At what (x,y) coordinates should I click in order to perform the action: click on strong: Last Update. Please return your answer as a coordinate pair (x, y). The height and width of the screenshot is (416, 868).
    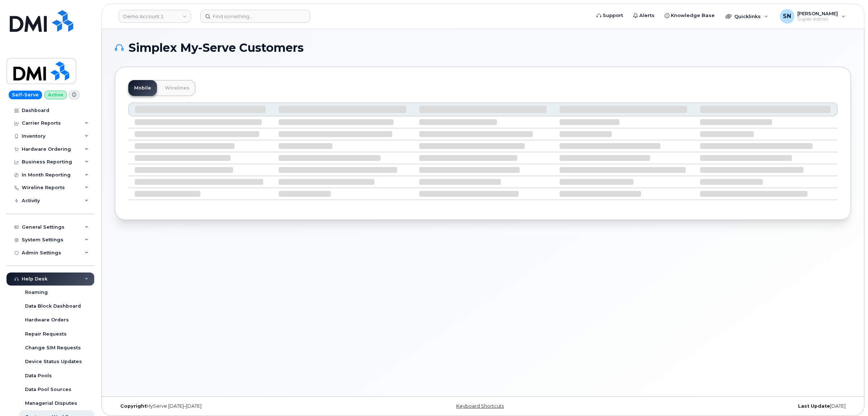
    Looking at the image, I should click on (814, 406).